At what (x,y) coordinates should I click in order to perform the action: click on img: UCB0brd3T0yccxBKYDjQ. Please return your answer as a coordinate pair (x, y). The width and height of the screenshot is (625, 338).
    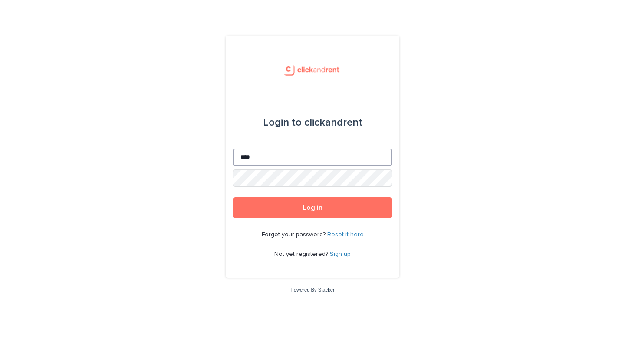
    Looking at the image, I should click on (312, 69).